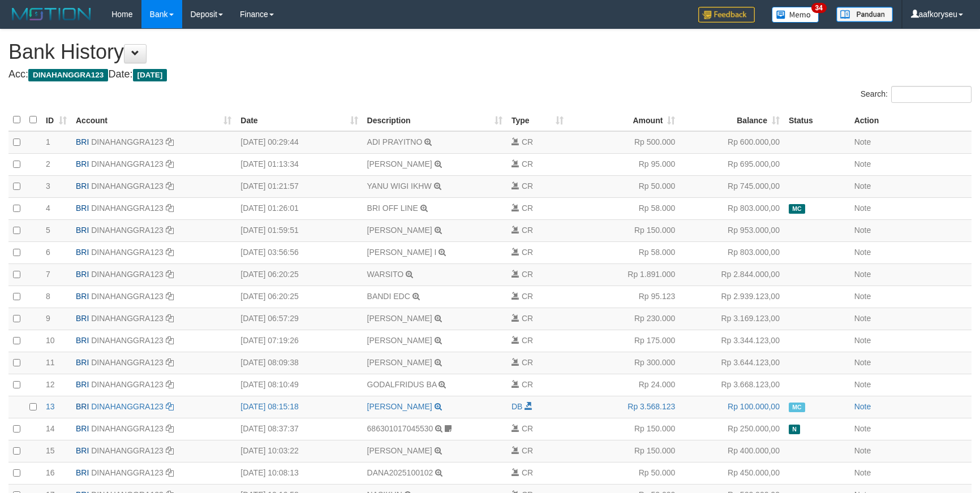 This screenshot has width=980, height=493. What do you see at coordinates (797, 209) in the screenshot?
I see `span: Manually Checked by: aafFelly` at bounding box center [797, 209].